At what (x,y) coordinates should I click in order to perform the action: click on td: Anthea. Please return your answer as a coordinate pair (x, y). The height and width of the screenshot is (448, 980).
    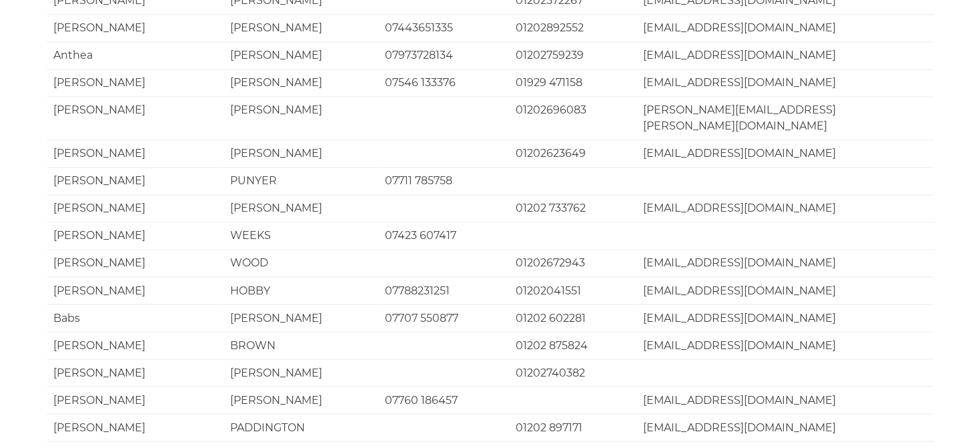
    Looking at the image, I should click on (135, 55).